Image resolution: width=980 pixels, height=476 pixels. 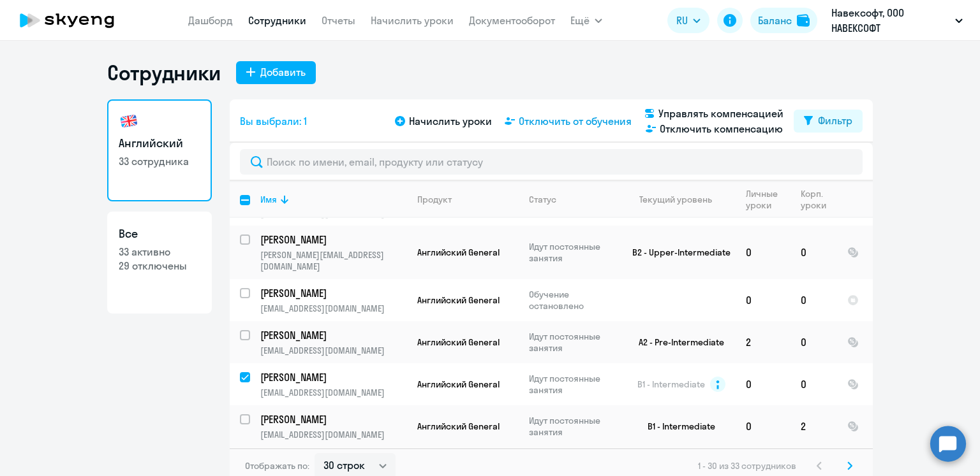 I want to click on h3: Все, so click(x=160, y=234).